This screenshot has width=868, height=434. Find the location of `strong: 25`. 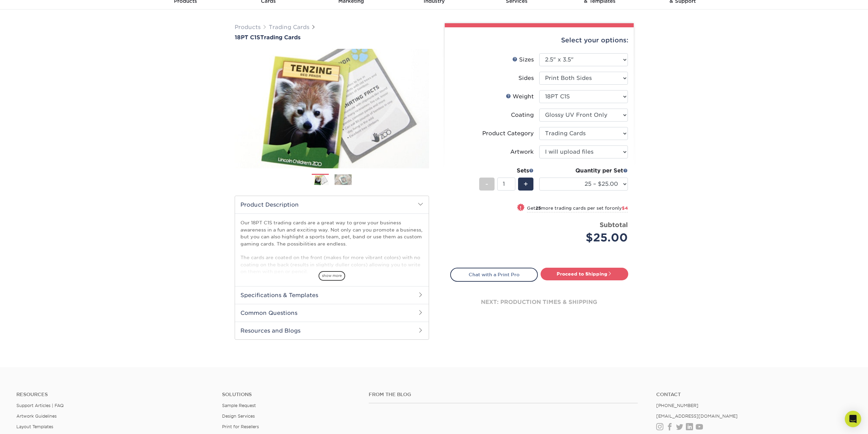

strong: 25 is located at coordinates (538, 208).